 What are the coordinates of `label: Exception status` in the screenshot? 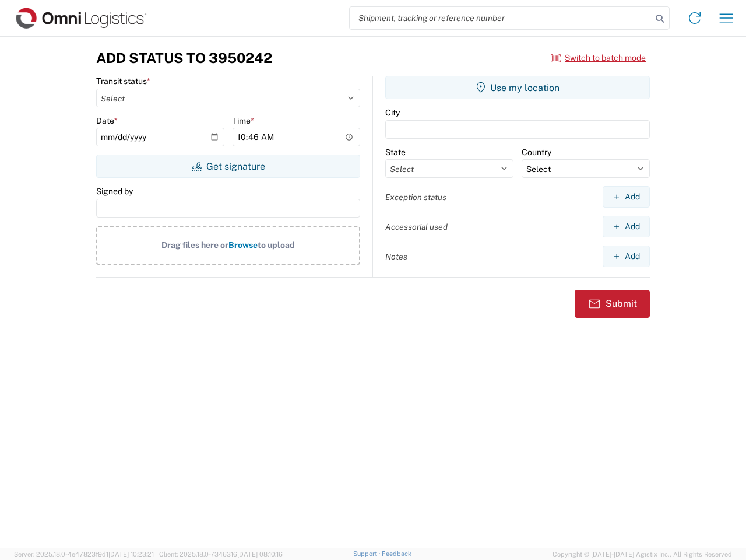 It's located at (416, 197).